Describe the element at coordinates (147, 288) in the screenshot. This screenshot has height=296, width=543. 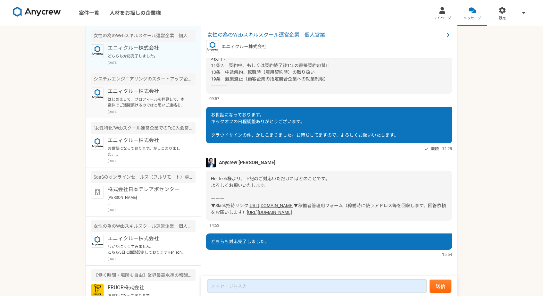
I see `p: FRUOR株式会社` at that location.